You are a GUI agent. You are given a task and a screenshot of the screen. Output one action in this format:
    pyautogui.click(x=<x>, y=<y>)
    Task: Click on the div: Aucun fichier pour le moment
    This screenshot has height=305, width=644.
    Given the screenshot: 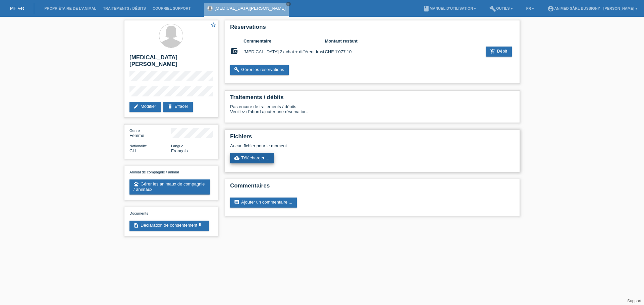 What is the action you would take?
    pyautogui.click(x=332, y=146)
    